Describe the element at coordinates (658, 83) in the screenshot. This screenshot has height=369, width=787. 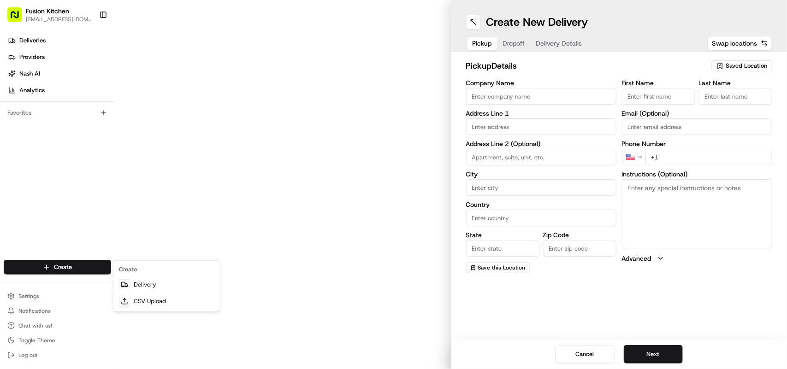
I see `label: First Name` at that location.